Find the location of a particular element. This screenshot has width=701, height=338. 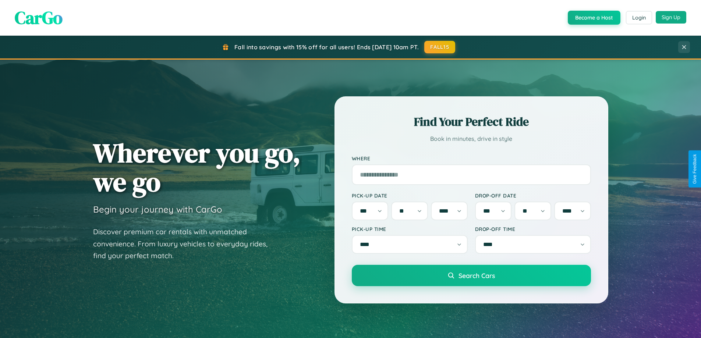

button: Sign Up is located at coordinates (671, 17).